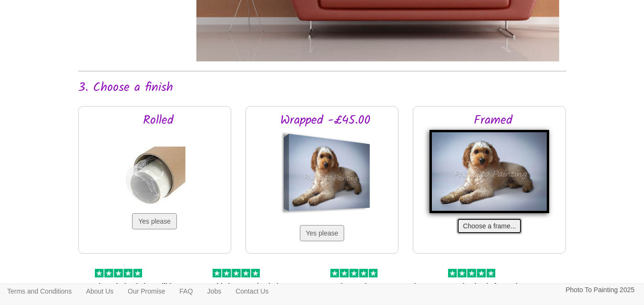 This screenshot has width=644, height=305. What do you see at coordinates (382, 292) in the screenshot?
I see `p: Truly amazing company - they are brilliant` at bounding box center [382, 292].